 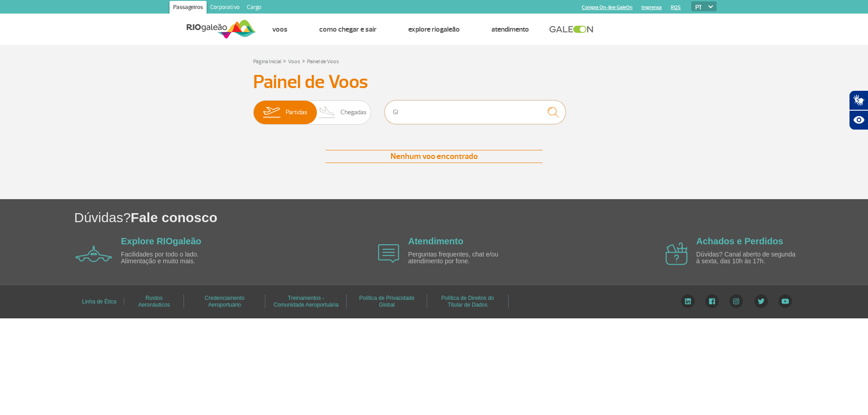 What do you see at coordinates (652, 7) in the screenshot?
I see `a: Imprensa` at bounding box center [652, 7].